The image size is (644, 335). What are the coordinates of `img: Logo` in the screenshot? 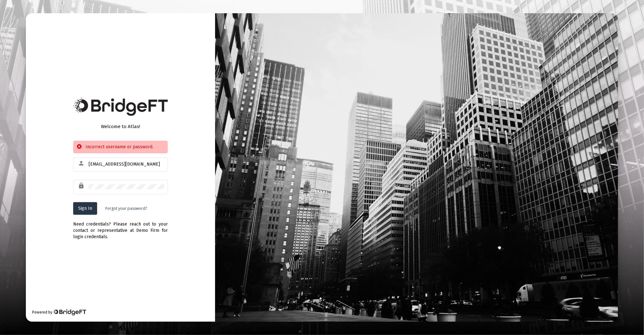 It's located at (121, 107).